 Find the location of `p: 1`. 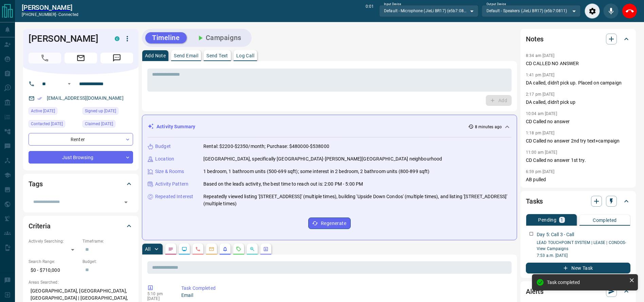

p: 1 is located at coordinates (562, 220).